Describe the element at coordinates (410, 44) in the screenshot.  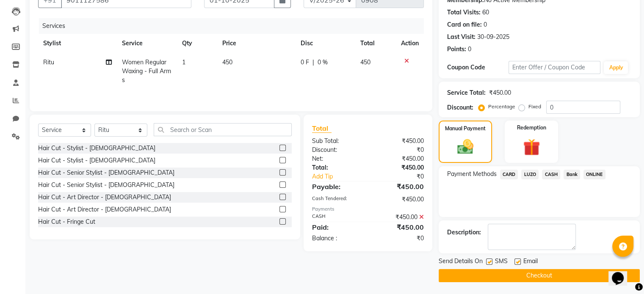
I see `th: Action` at that location.